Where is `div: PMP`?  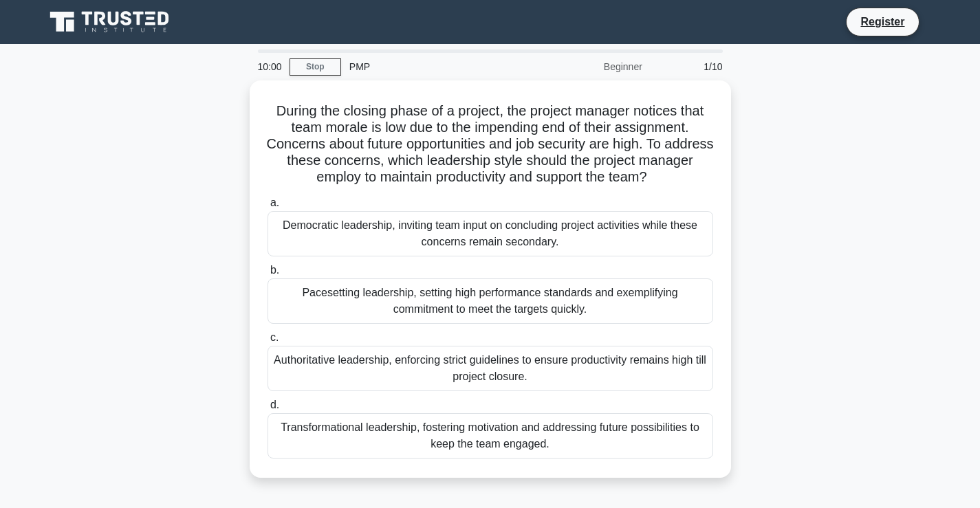
div: PMP is located at coordinates (436, 66).